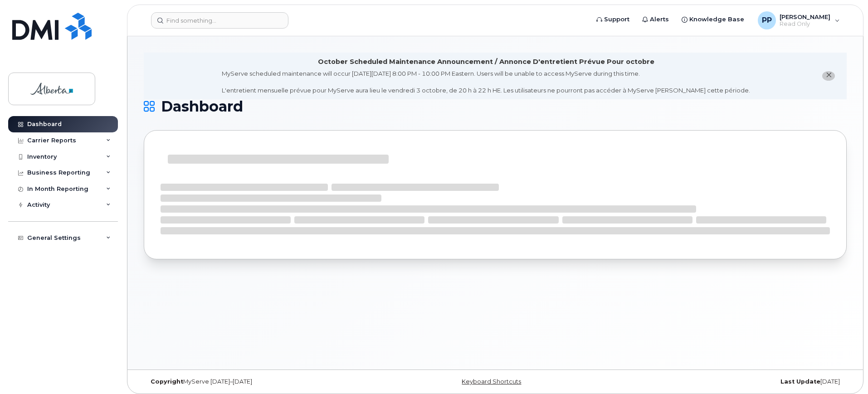  I want to click on a: Keyboard Shortcuts, so click(491, 381).